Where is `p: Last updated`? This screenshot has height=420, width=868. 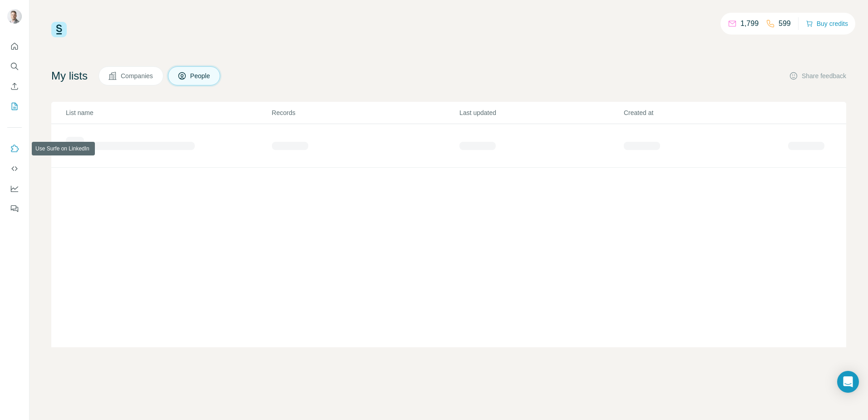
p: Last updated is located at coordinates (541, 113).